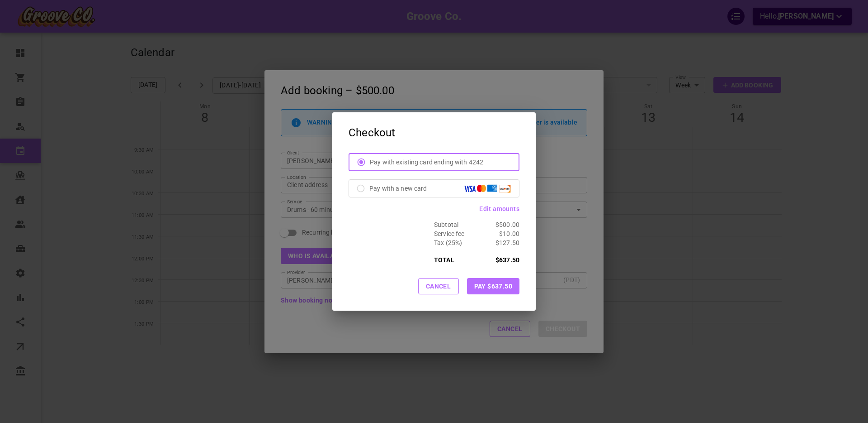 The image size is (868, 423). Describe the element at coordinates (416, 188) in the screenshot. I see `p: Pay with a new card` at that location.